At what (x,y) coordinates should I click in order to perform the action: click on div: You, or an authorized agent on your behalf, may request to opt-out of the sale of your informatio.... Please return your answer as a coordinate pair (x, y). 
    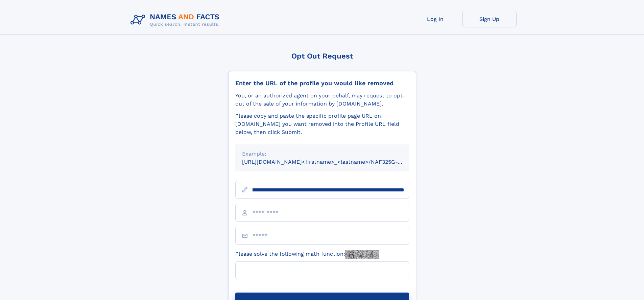
    Looking at the image, I should click on (322, 100).